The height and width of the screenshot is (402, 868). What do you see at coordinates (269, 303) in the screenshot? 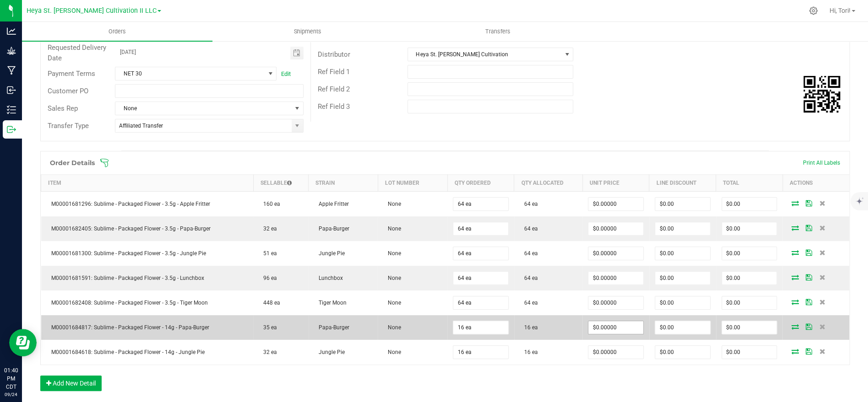
I see `span: 448 ea` at bounding box center [269, 303].